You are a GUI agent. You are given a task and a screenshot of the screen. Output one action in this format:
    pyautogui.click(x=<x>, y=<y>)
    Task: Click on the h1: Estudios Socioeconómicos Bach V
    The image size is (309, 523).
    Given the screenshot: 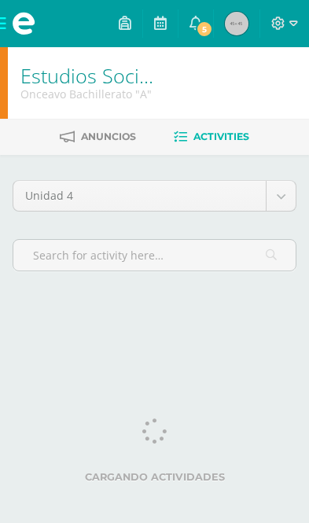 What is the action you would take?
    pyautogui.click(x=91, y=75)
    